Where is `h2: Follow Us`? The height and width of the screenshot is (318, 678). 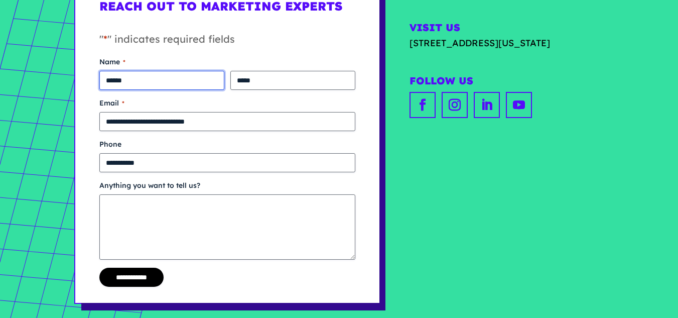
h2: Follow Us is located at coordinates (506, 82).